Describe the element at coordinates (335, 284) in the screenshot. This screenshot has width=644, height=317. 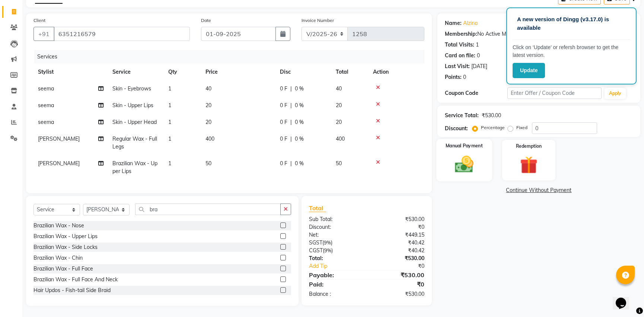
I see `div: Paid:` at that location.